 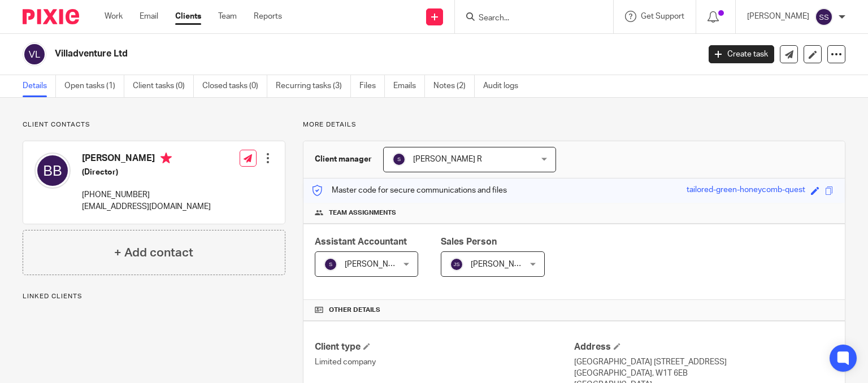 I want to click on span: Sales Person, so click(x=468, y=241).